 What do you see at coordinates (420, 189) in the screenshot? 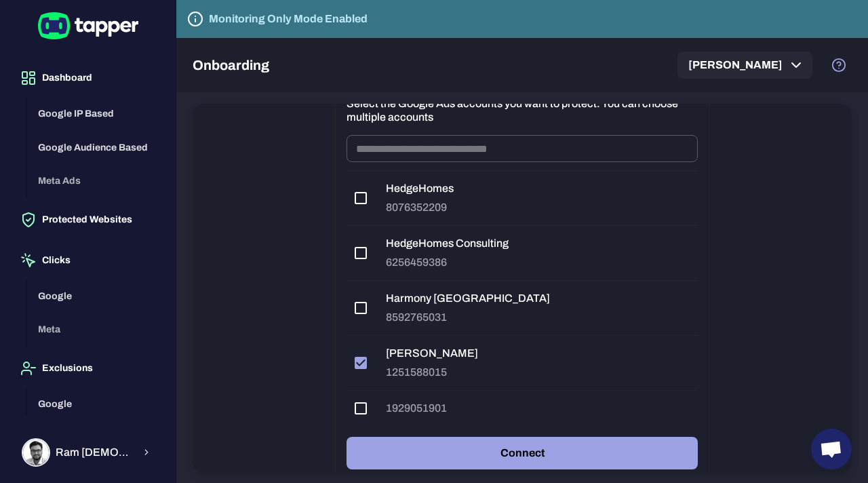
I see `p: HedgeHomes` at bounding box center [420, 189].